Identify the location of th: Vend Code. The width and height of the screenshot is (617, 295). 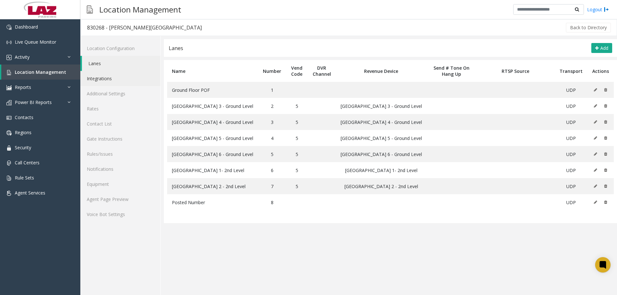
(297, 71).